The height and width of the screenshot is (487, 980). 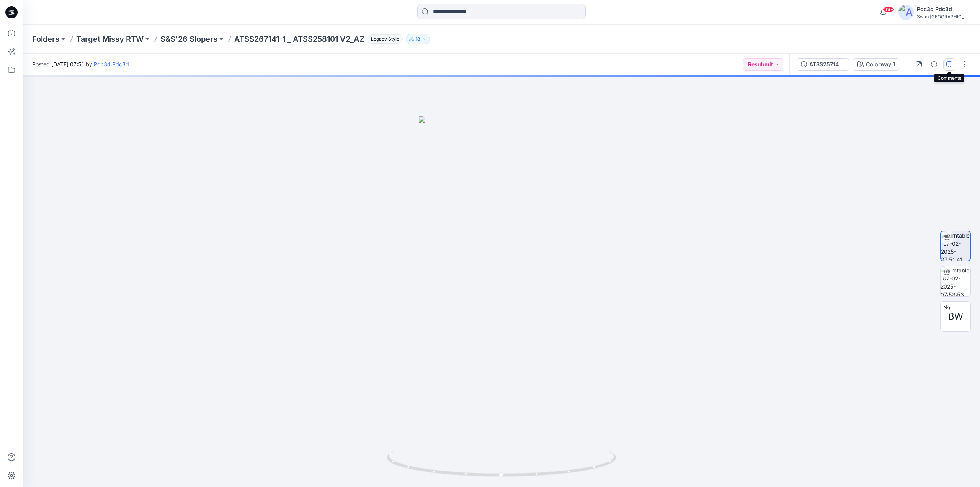 What do you see at coordinates (944, 9) in the screenshot?
I see `div: Pdc3d Pdc3d` at bounding box center [944, 9].